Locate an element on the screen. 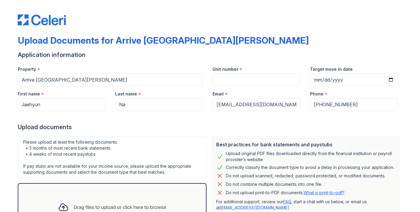  a: FAQ is located at coordinates (287, 201).